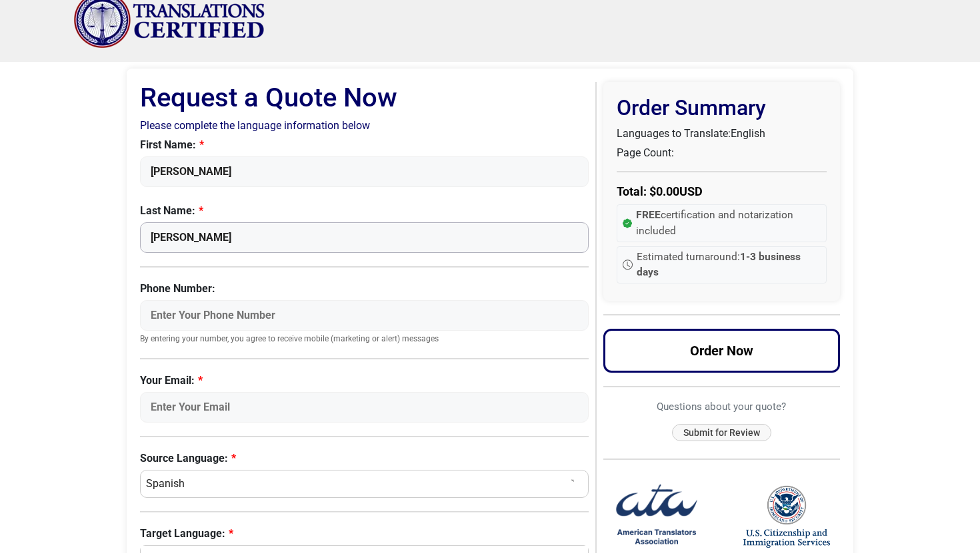  What do you see at coordinates (364, 145) in the screenshot?
I see `label: First Name:` at bounding box center [364, 145].